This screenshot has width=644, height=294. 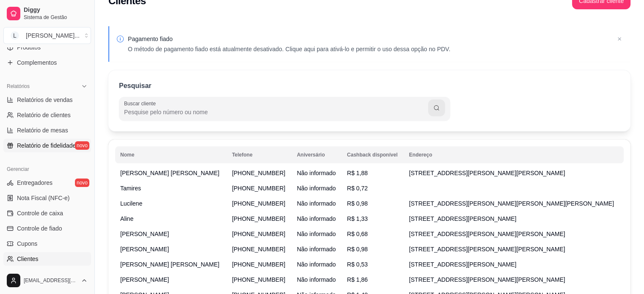 What do you see at coordinates (43, 115) in the screenshot?
I see `span: Relatório de clientes` at bounding box center [43, 115].